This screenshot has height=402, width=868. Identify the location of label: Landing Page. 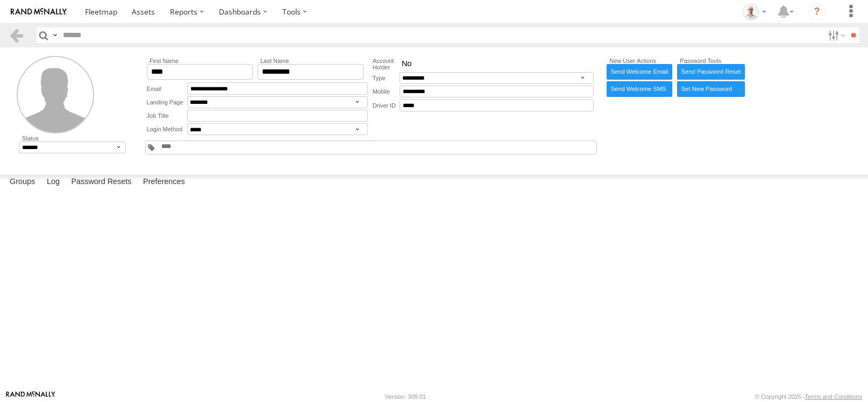
(167, 103).